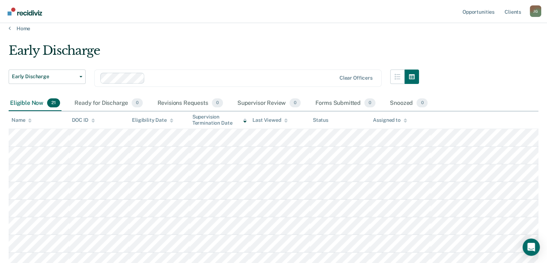 Image resolution: width=547 pixels, height=263 pixels. What do you see at coordinates (356, 78) in the screenshot?
I see `div: Clear officers` at bounding box center [356, 78].